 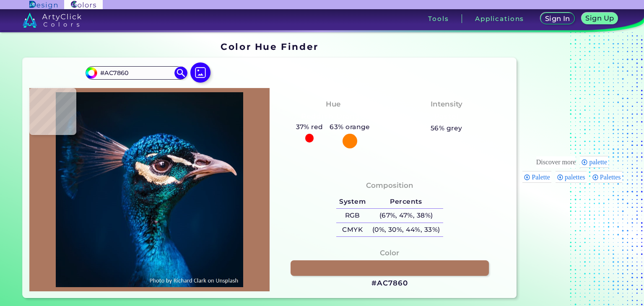 What do you see at coordinates (447, 104) in the screenshot?
I see `h4: Intensity` at bounding box center [447, 104].